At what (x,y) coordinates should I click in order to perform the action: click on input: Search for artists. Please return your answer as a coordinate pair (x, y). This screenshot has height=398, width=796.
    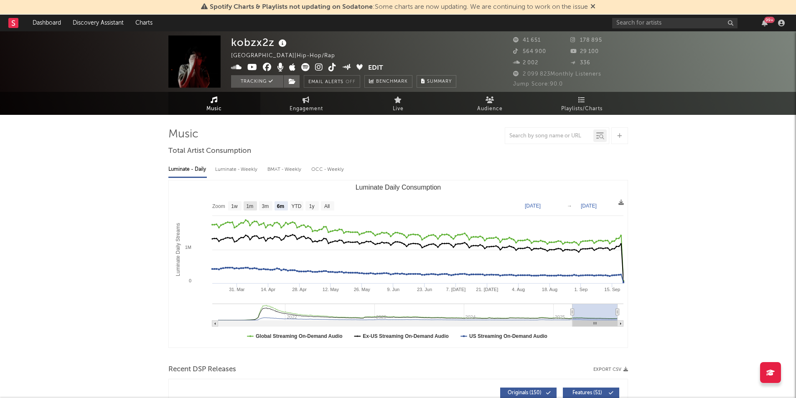
    Looking at the image, I should click on (675, 23).